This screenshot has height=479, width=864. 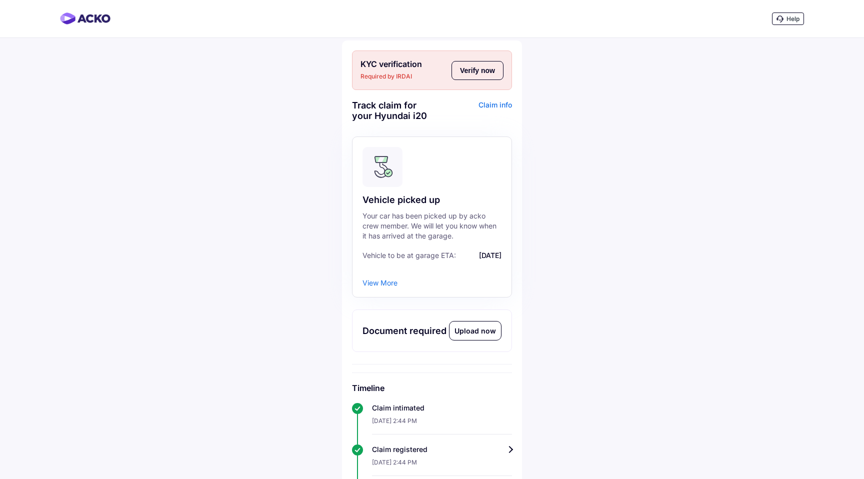 I want to click on div: Claim intimated, so click(x=442, y=408).